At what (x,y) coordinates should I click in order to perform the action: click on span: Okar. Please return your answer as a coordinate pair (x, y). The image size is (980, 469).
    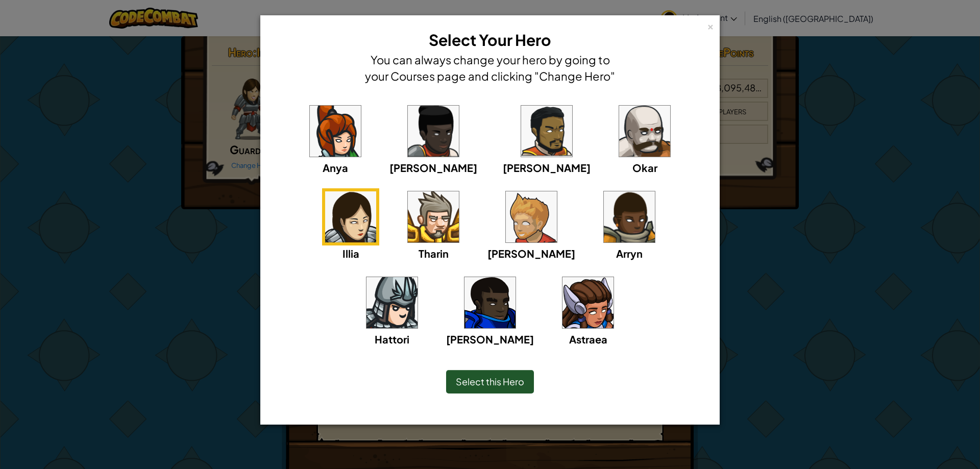
    Looking at the image, I should click on (645, 167).